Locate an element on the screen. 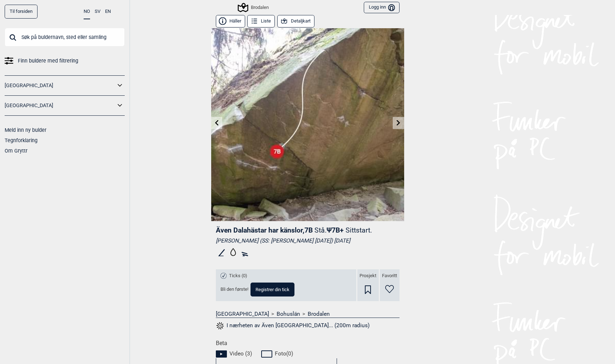  p: Stå. is located at coordinates (321, 230).